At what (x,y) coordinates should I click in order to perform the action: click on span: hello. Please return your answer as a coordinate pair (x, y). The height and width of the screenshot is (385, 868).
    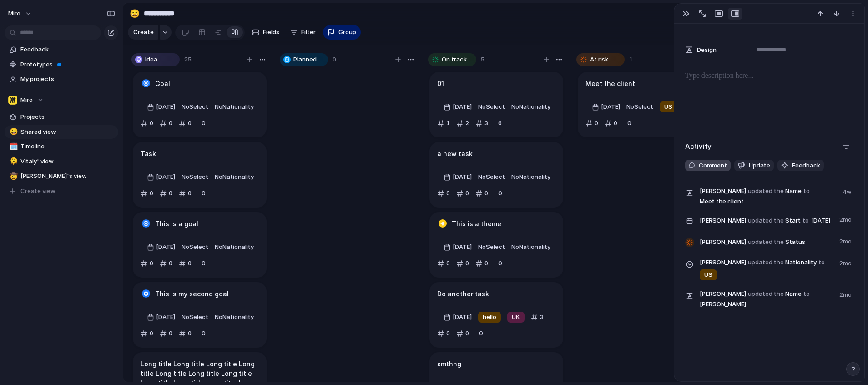
    Looking at the image, I should click on (490, 317).